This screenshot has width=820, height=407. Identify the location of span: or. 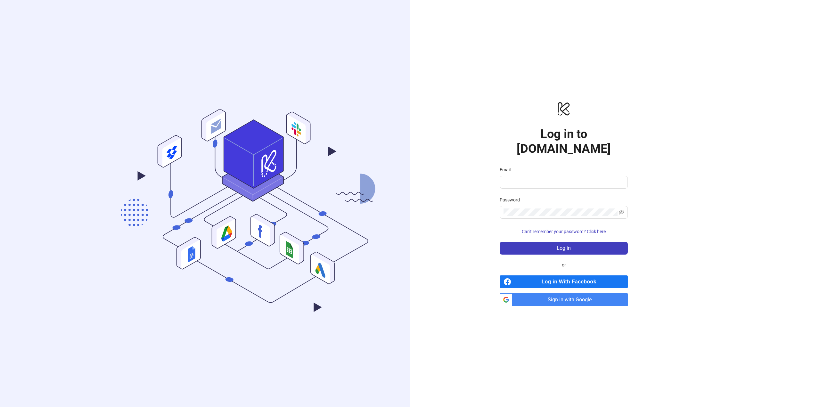
(564, 265).